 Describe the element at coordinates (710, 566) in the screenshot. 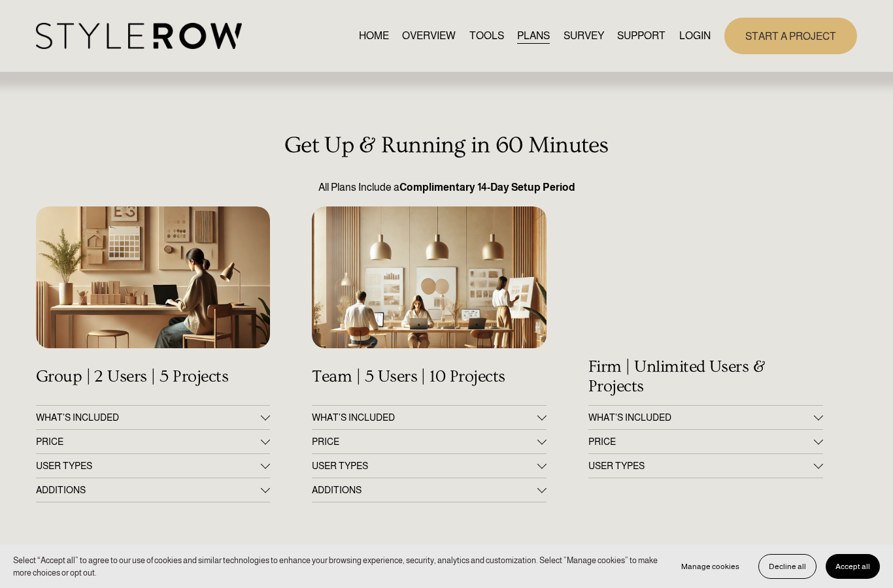

I see `span: Manage cookies` at that location.